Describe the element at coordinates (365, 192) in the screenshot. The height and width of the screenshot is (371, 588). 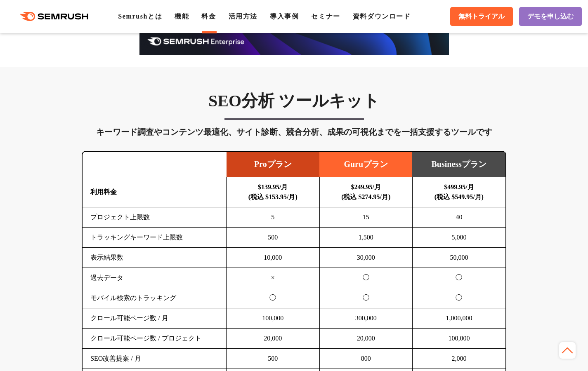
I see `b: $249.95/月 (税込 $274.95/月)` at that location.